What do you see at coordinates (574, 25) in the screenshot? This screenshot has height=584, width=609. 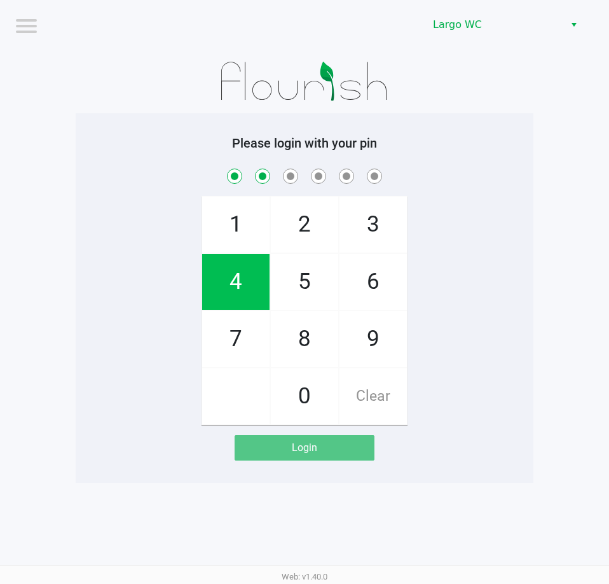 I see `button: Select` at bounding box center [574, 25].